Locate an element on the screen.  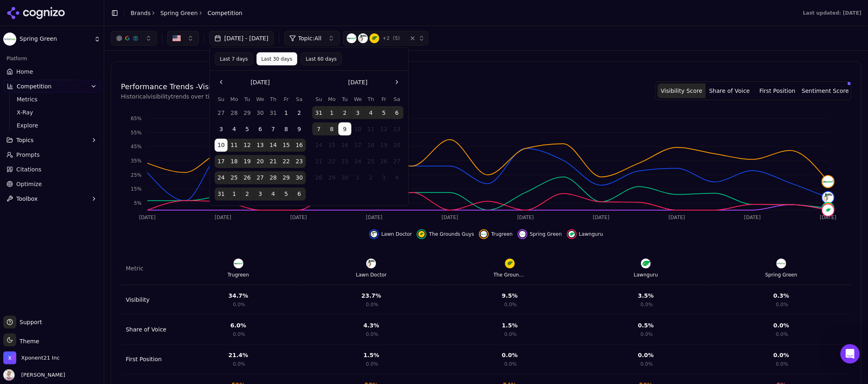
button: Saturday, August 30th, 2025, selected is located at coordinates (299, 178).